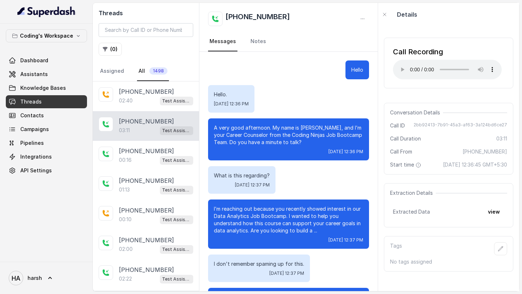 Image resolution: width=522 pixels, height=294 pixels. I want to click on p: 02:22, so click(125, 279).